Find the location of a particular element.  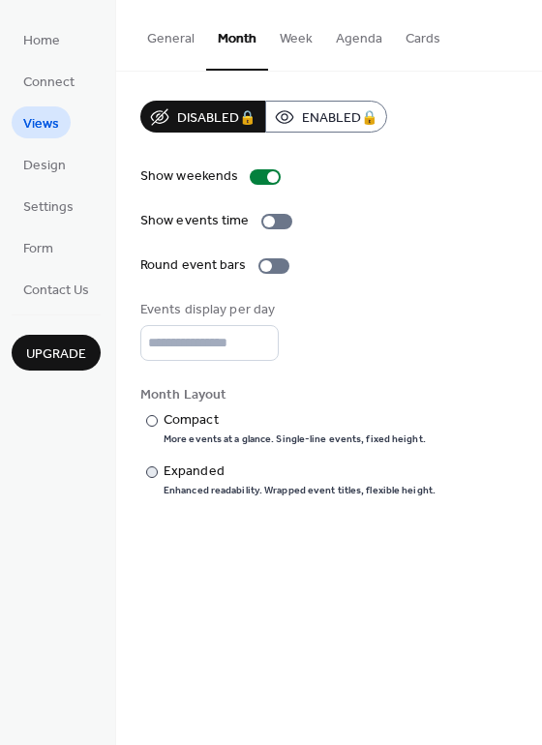

span: Connect is located at coordinates (48, 82).